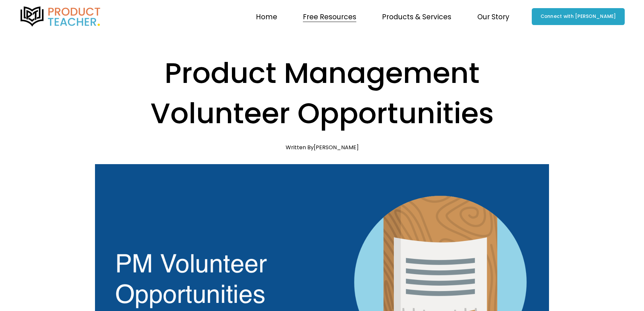  Describe the element at coordinates (60, 16) in the screenshot. I see `a: Product Teacher` at that location.